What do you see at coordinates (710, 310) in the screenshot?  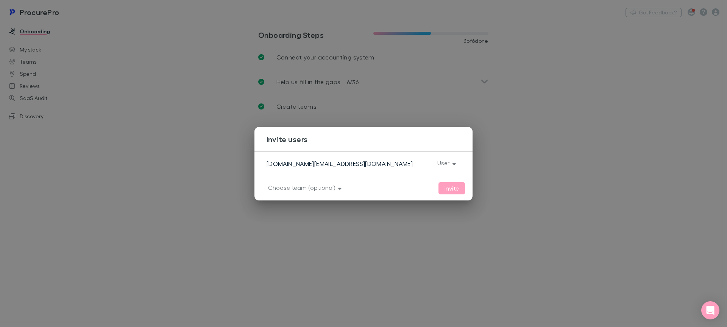 I see `div: Open Intercom Messenger` at bounding box center [710, 310].